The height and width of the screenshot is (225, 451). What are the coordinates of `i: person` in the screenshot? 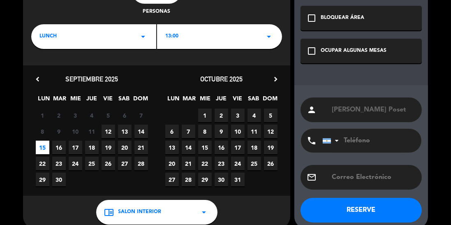 It's located at (312, 110).